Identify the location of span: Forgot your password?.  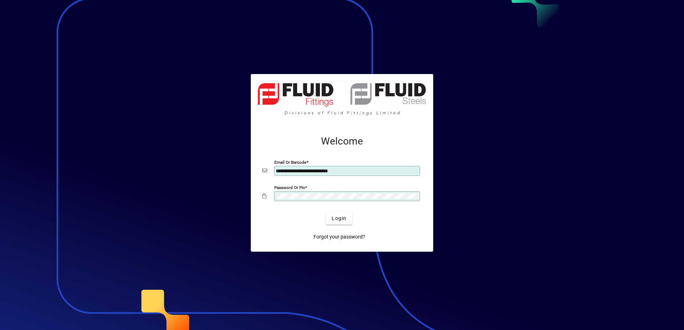
(339, 237).